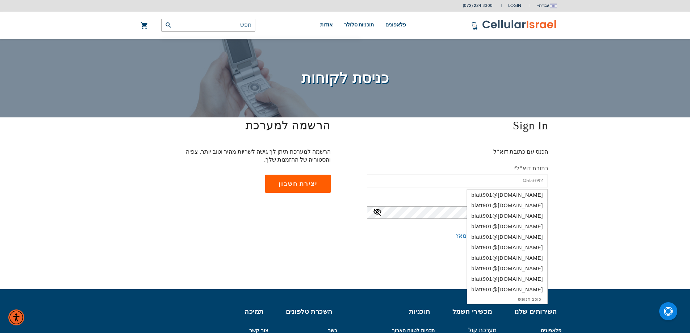  Describe the element at coordinates (298, 184) in the screenshot. I see `a: יצירת חשבון` at that location.